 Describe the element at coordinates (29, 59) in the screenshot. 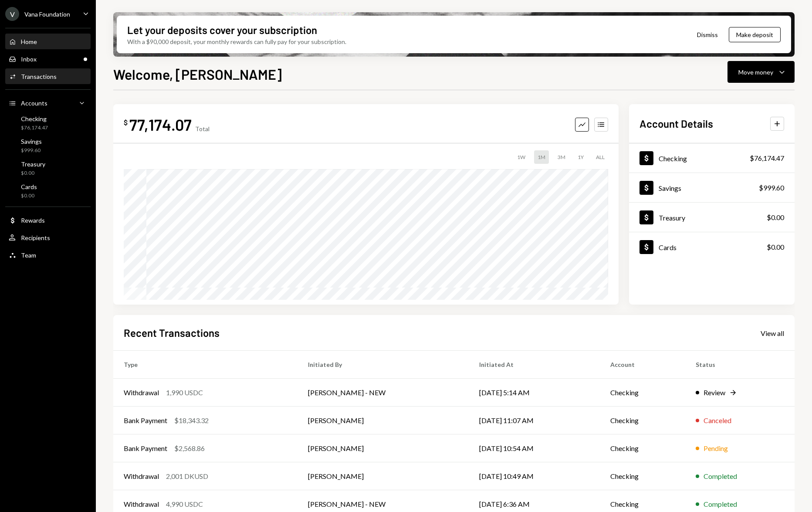

I see `div: Inbox` at that location.